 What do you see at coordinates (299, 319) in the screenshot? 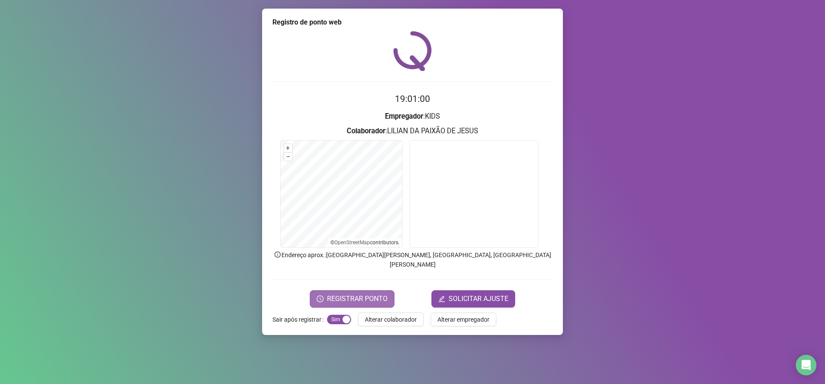
I see `label: Sair após registrar` at bounding box center [299, 319].